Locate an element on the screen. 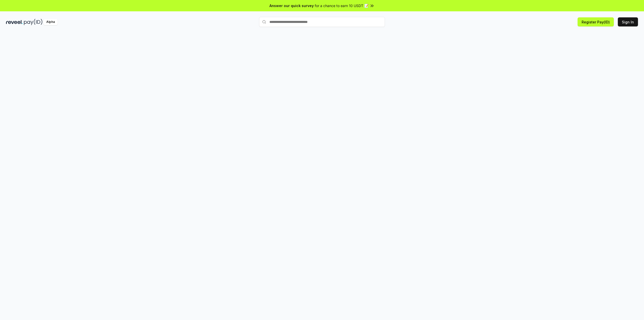  span: Answer our quick survey is located at coordinates (292, 6).